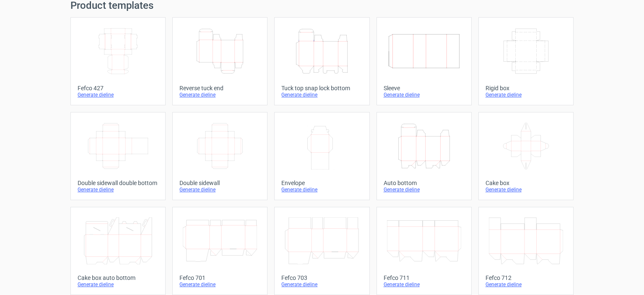 The width and height of the screenshot is (644, 295). Describe the element at coordinates (118, 183) in the screenshot. I see `div: Double sidewall double bottom` at that location.